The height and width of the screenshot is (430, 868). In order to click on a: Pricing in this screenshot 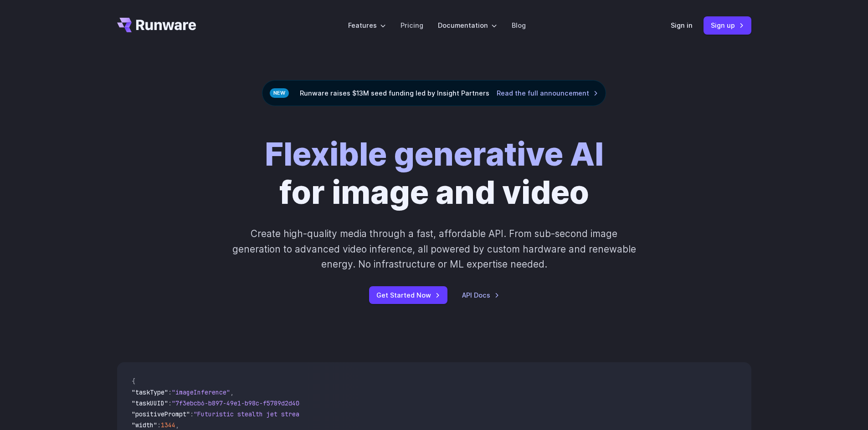, I will do `click(412, 25)`.